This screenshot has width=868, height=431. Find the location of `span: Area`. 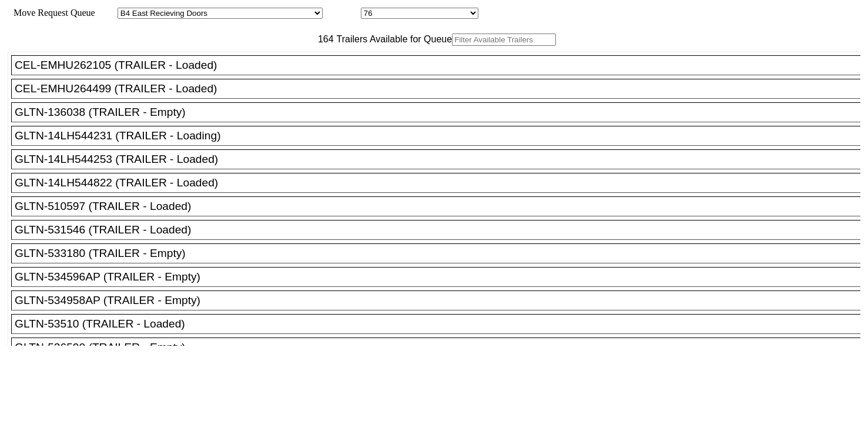

span: Area is located at coordinates (106, 12).